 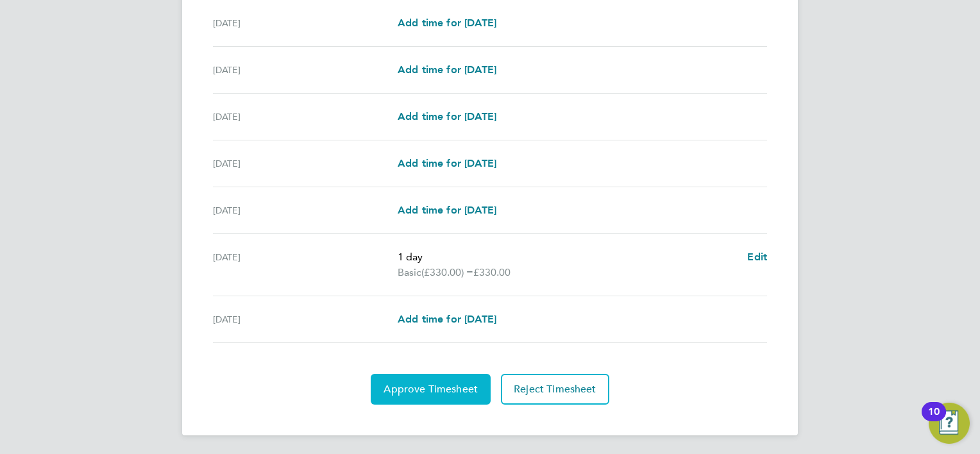 I want to click on p: 1 day, so click(x=566, y=257).